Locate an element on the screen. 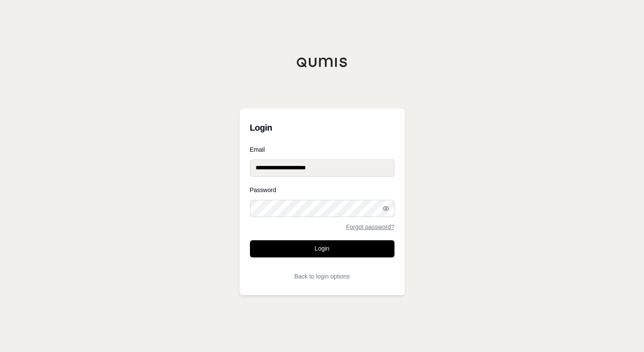  label: Password is located at coordinates (322, 190).